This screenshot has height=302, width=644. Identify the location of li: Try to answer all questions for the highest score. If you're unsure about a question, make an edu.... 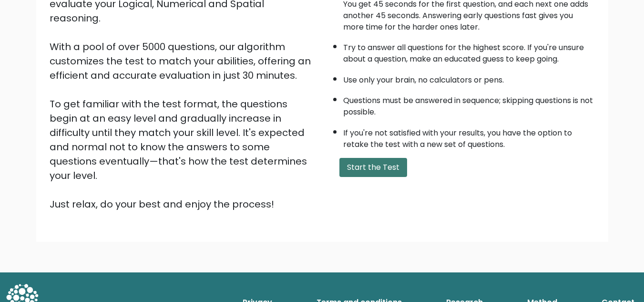
(469, 51).